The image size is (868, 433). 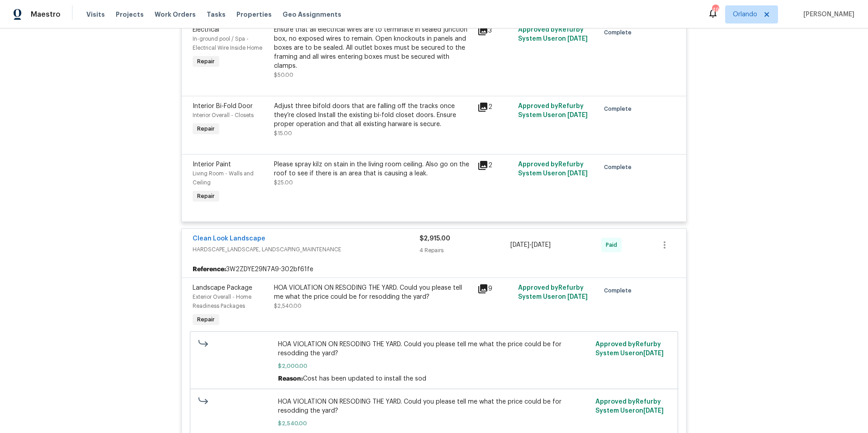 What do you see at coordinates (613, 245) in the screenshot?
I see `span: Paid` at bounding box center [613, 245].